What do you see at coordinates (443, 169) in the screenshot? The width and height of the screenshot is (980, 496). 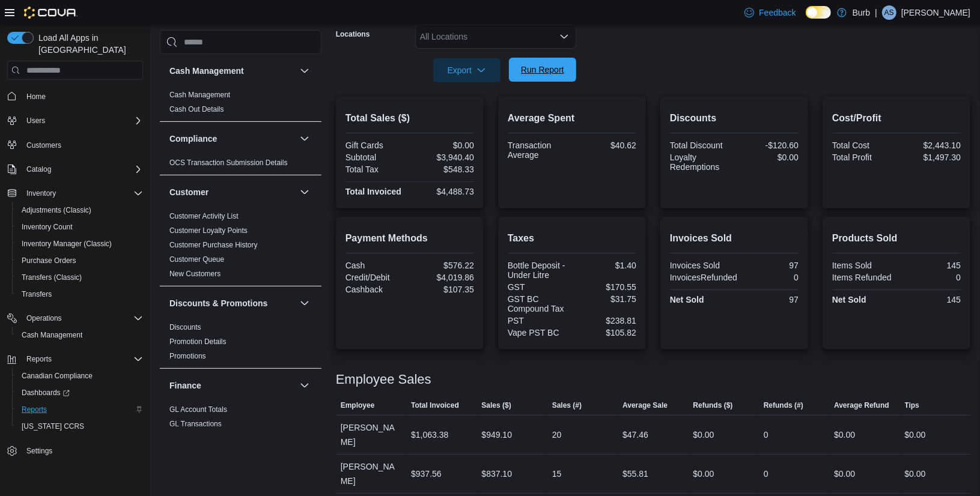 I see `div: $548.33` at bounding box center [443, 169].